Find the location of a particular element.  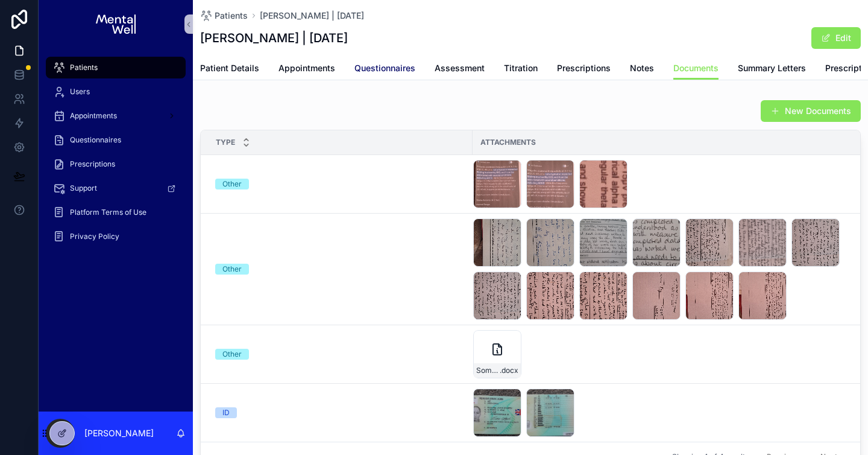

span: Users is located at coordinates (80, 91).